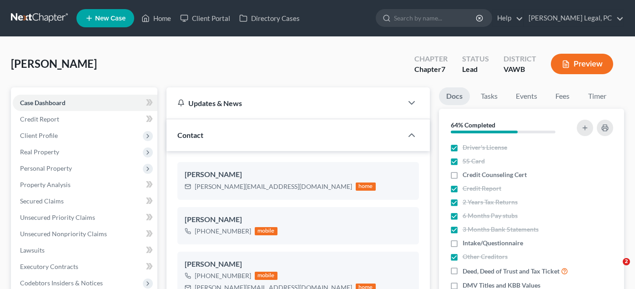 This screenshot has height=289, width=635. I want to click on a: Directory Cases, so click(269, 18).